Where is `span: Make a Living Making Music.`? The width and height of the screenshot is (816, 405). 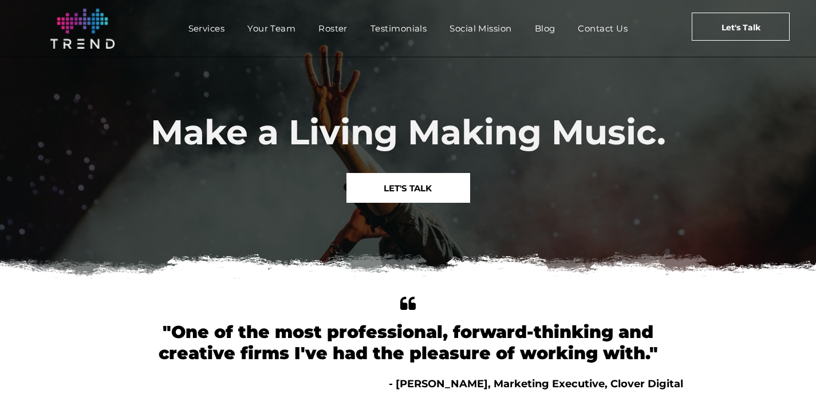
span: Make a Living Making Music. is located at coordinates (408, 132).